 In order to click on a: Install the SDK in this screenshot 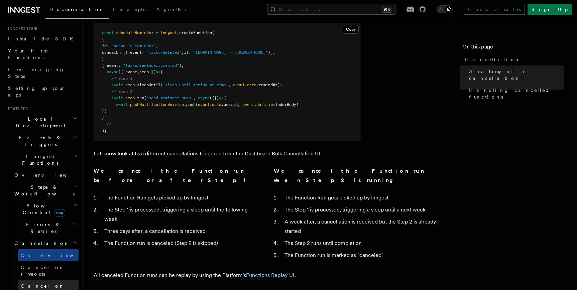, I will do `click(42, 39)`.